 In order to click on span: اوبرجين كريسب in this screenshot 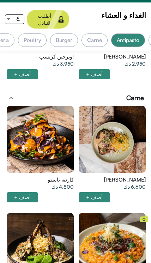, I will do `click(56, 57)`.